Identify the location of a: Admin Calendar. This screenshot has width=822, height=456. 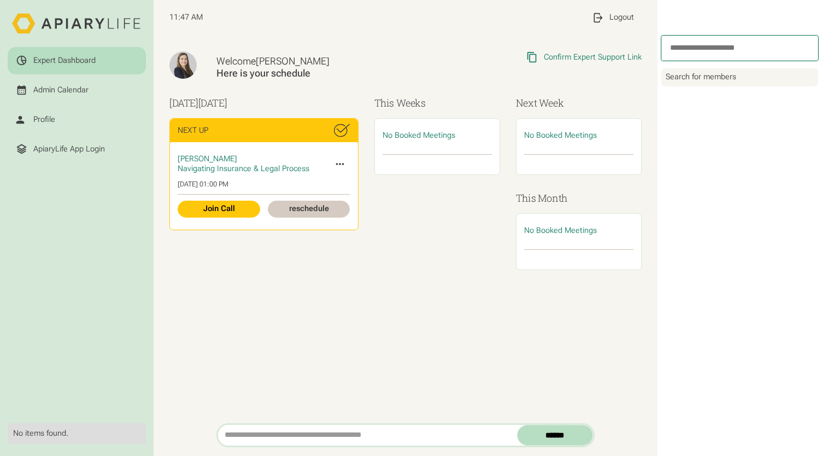
(76, 90).